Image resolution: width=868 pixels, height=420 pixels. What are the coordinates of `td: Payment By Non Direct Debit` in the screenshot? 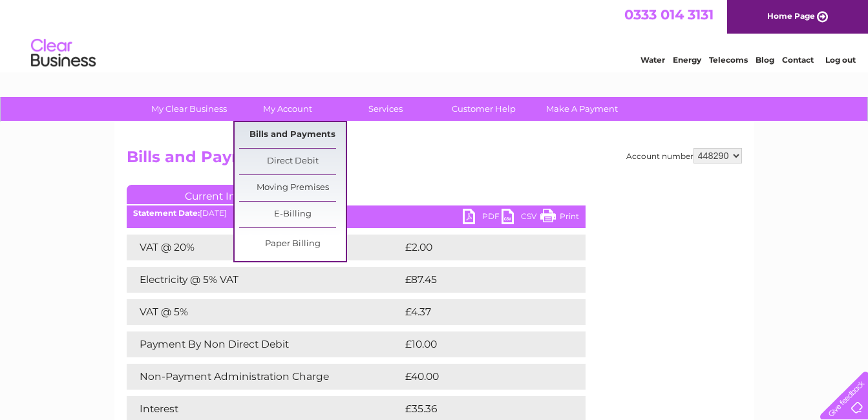 It's located at (264, 344).